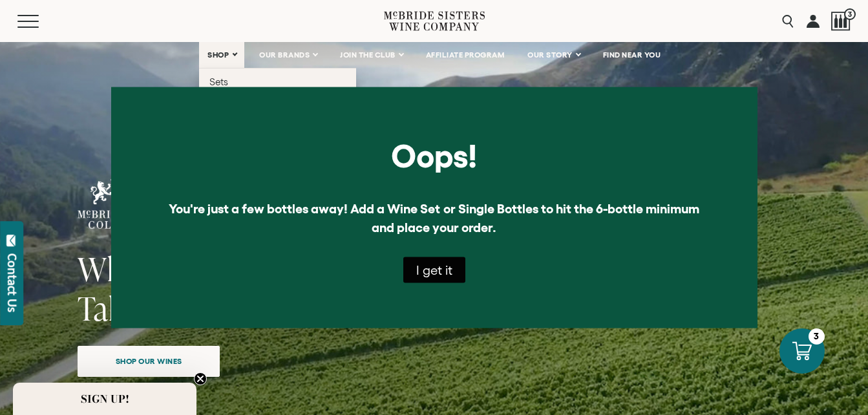 This screenshot has height=415, width=868. I want to click on span: OUR BRANDS, so click(284, 55).